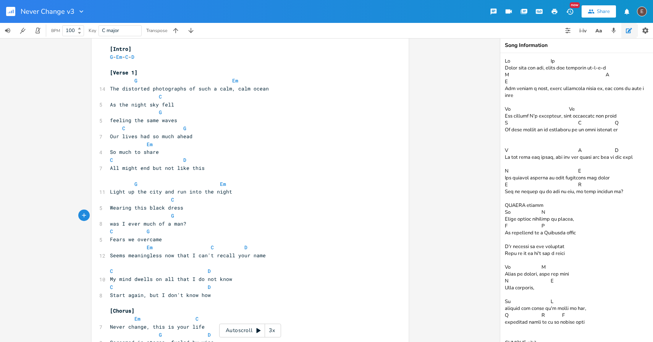 The image size is (653, 342). Describe the element at coordinates (570, 11) in the screenshot. I see `button: New` at that location.